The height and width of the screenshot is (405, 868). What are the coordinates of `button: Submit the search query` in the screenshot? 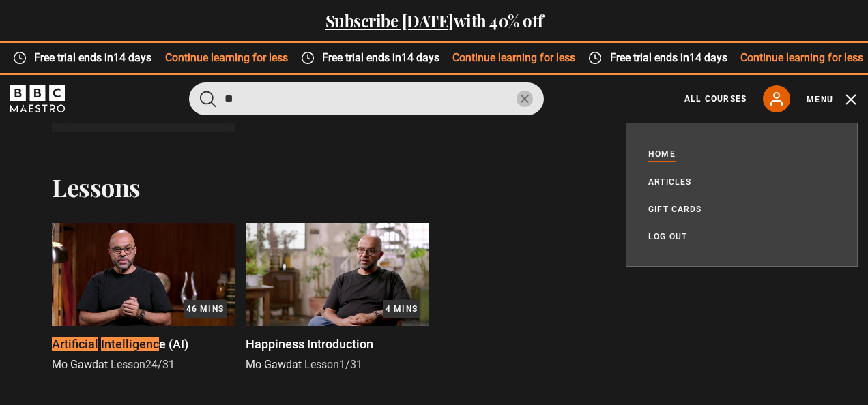 It's located at (208, 98).